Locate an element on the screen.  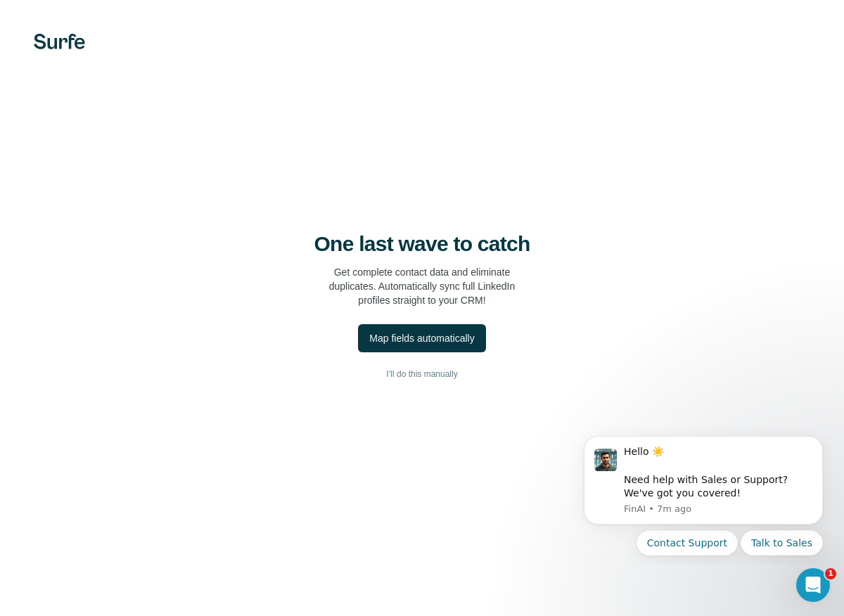
div: Quick reply options is located at coordinates (141, 120).